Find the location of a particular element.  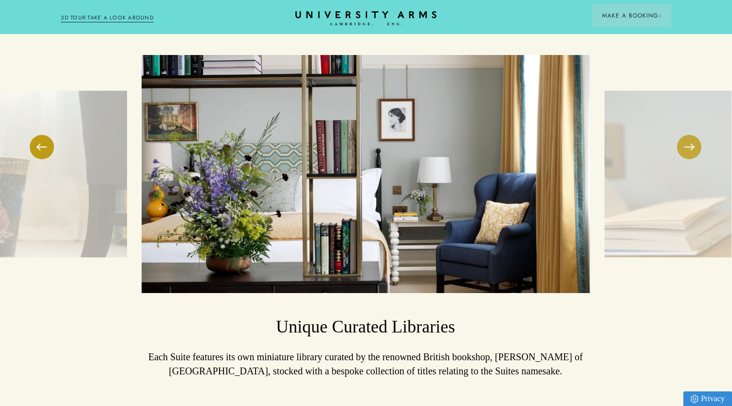

img: Arrow icon is located at coordinates (660, 16).